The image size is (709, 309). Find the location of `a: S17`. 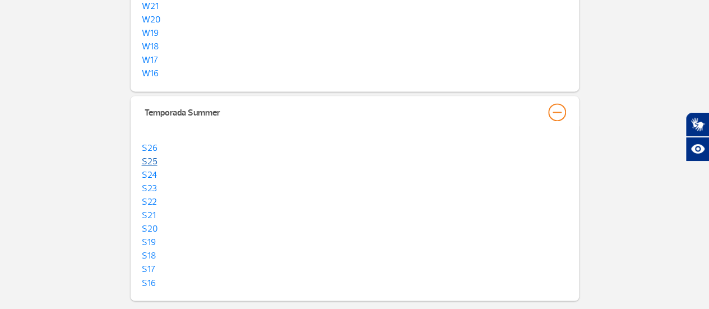

a: S17 is located at coordinates (149, 269).